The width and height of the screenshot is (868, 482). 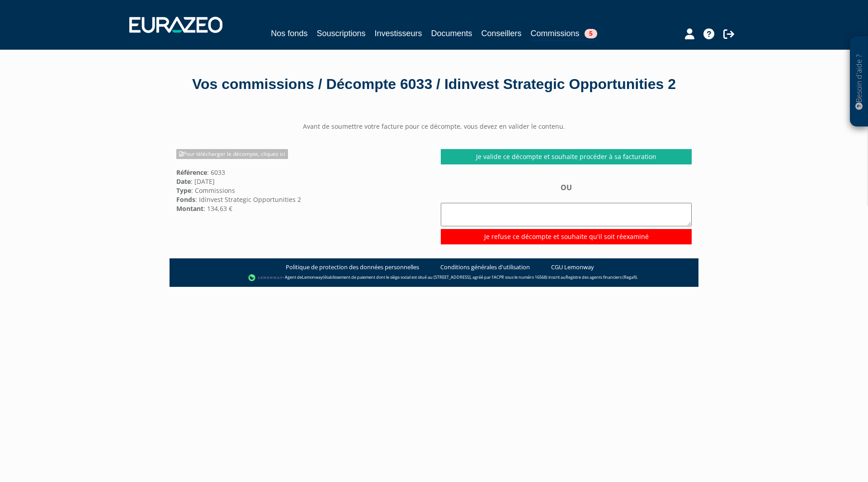 What do you see at coordinates (183, 181) in the screenshot?
I see `strong: Date` at bounding box center [183, 181].